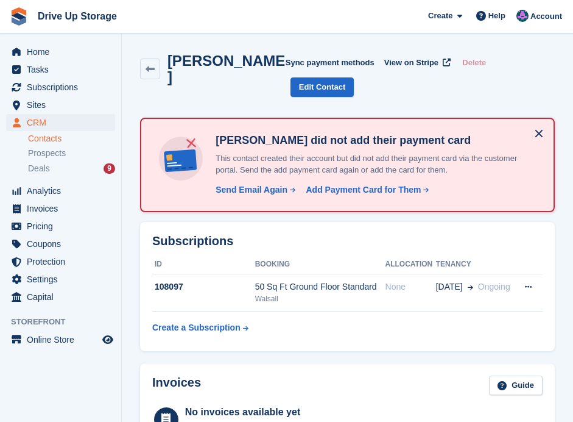 Image resolution: width=573 pixels, height=422 pixels. Describe the element at coordinates (411, 286) in the screenshot. I see `div: None` at that location.